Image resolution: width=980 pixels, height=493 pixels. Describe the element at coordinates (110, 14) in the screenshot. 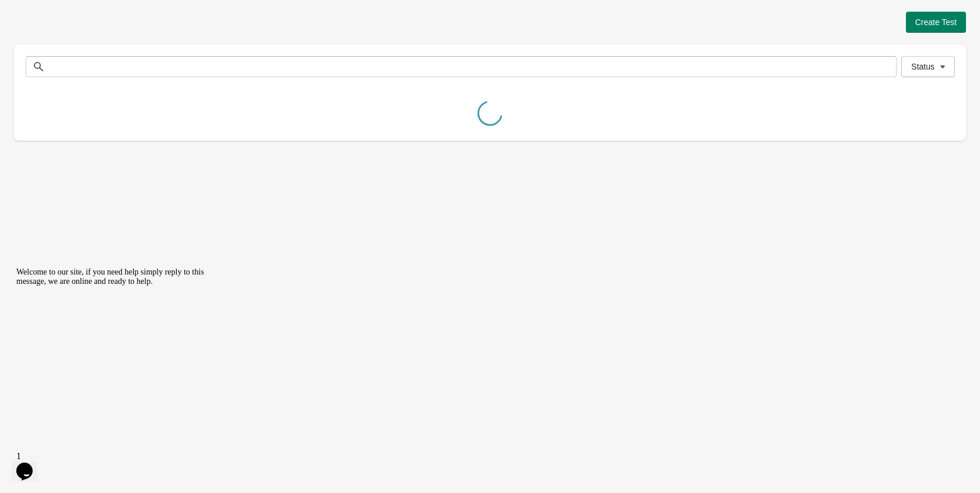

I see `div: Welcome to our site, if you need help simply reply to this message, we are online and ready to help.` at that location.